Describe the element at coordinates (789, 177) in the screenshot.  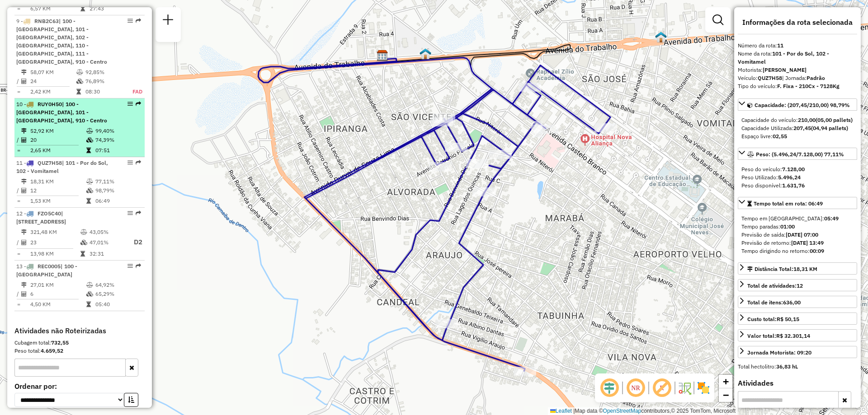
I see `strong: 5.496,24` at that location.